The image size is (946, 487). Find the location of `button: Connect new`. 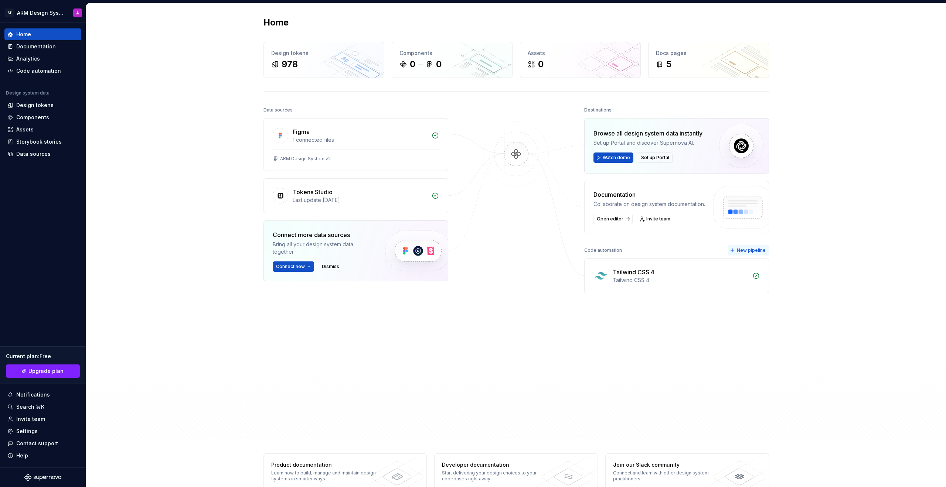

button: Connect new is located at coordinates (293, 267).